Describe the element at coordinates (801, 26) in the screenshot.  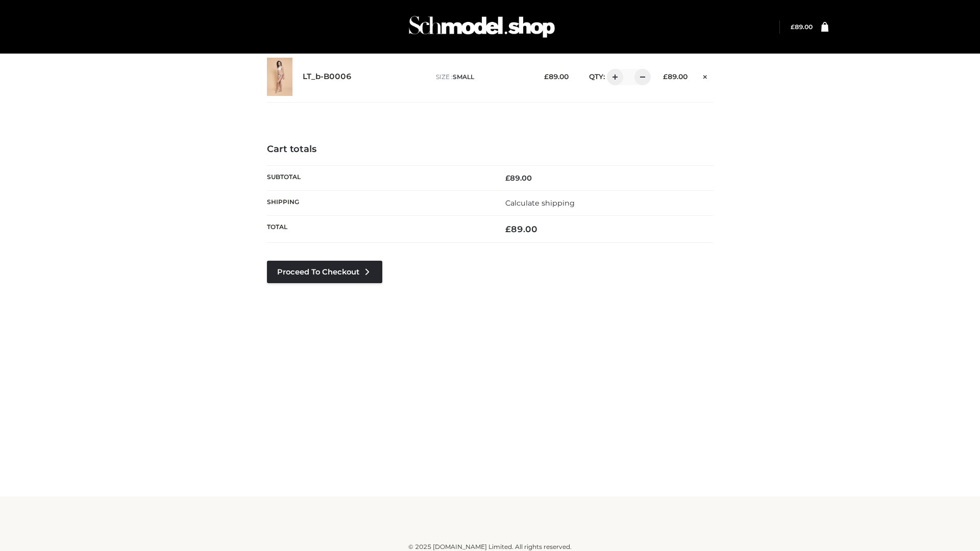
I see `a: £89.00` at that location.